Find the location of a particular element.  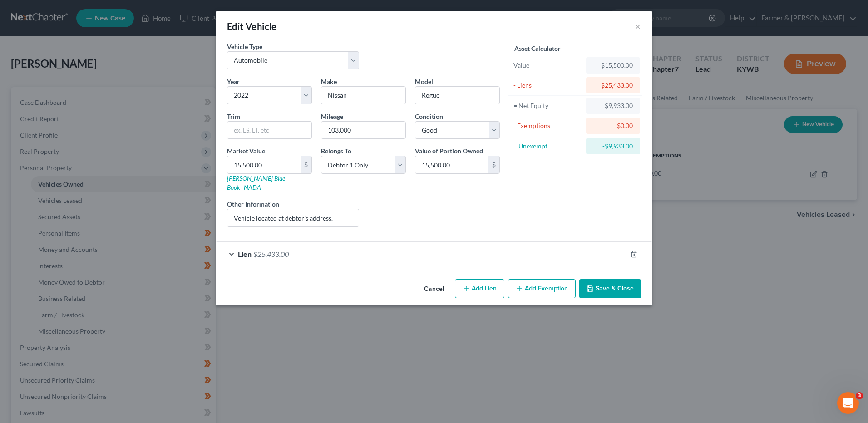

label: Trim is located at coordinates (233, 116).